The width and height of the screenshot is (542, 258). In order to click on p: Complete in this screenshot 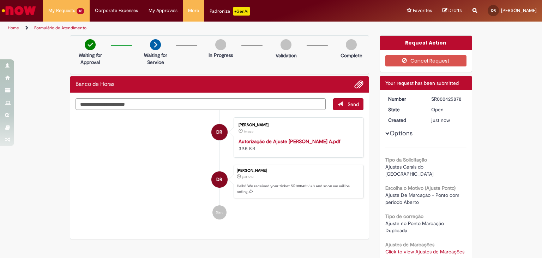, I will do `click(352, 55)`.